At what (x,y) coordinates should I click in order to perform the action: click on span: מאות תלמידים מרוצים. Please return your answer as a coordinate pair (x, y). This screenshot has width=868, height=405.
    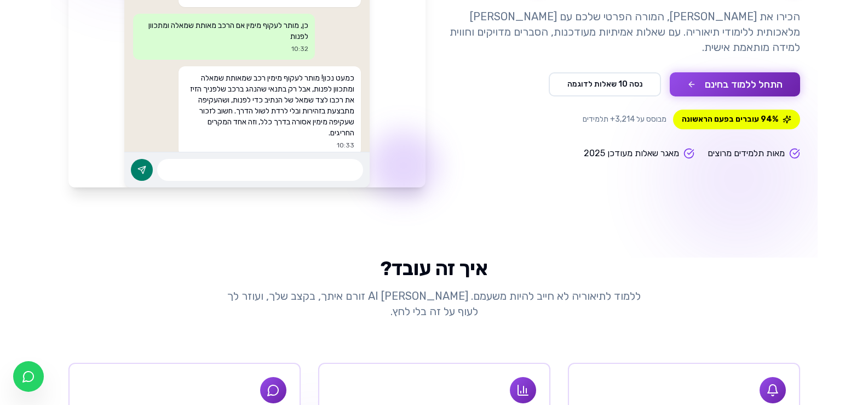
    Looking at the image, I should click on (746, 153).